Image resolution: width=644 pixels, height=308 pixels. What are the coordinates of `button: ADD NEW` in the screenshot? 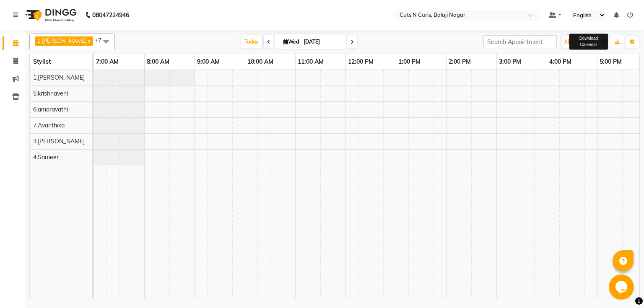 It's located at (576, 42).